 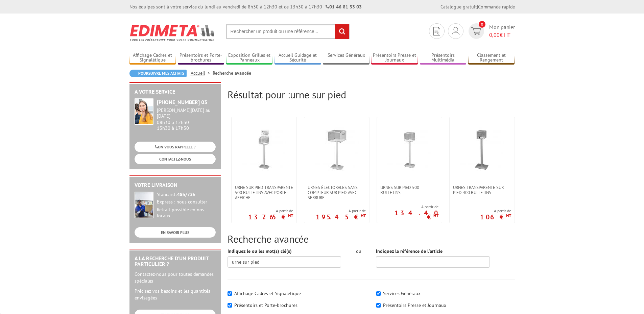 I want to click on a: Urnes sur pied 500 bulletins, so click(x=409, y=190).